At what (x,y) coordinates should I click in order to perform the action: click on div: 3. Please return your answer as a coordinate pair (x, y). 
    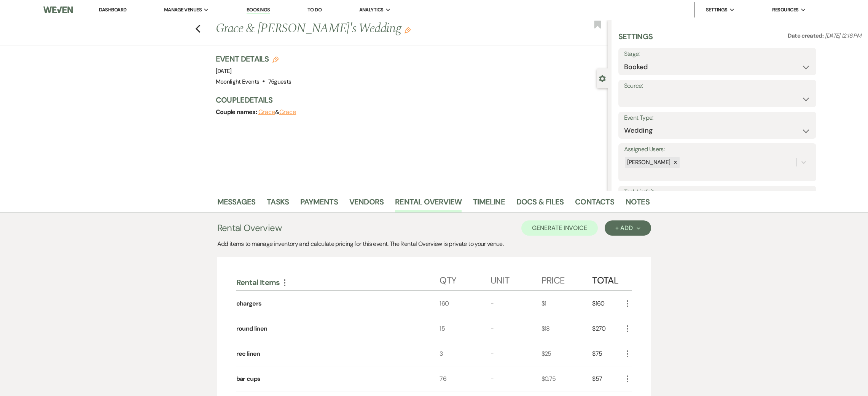
    Looking at the image, I should click on (465, 354).